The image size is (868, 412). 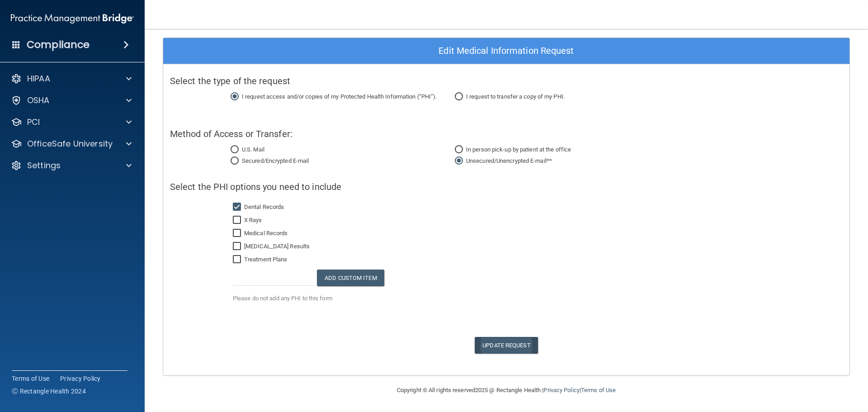 What do you see at coordinates (71, 79) in the screenshot?
I see `a: HIPAA` at bounding box center [71, 79].